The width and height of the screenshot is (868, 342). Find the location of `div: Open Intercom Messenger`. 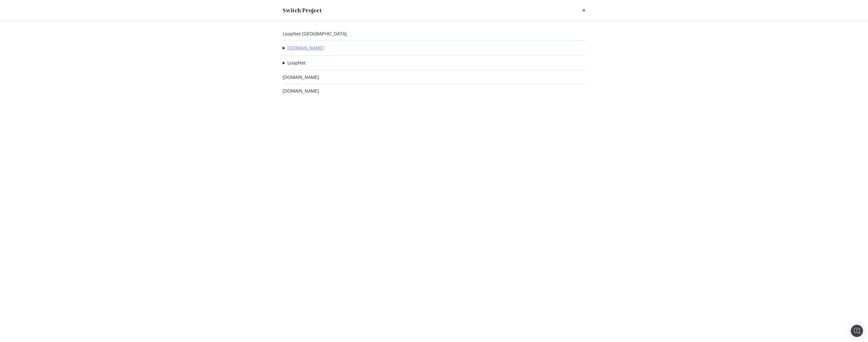

div: Open Intercom Messenger is located at coordinates (857, 331).